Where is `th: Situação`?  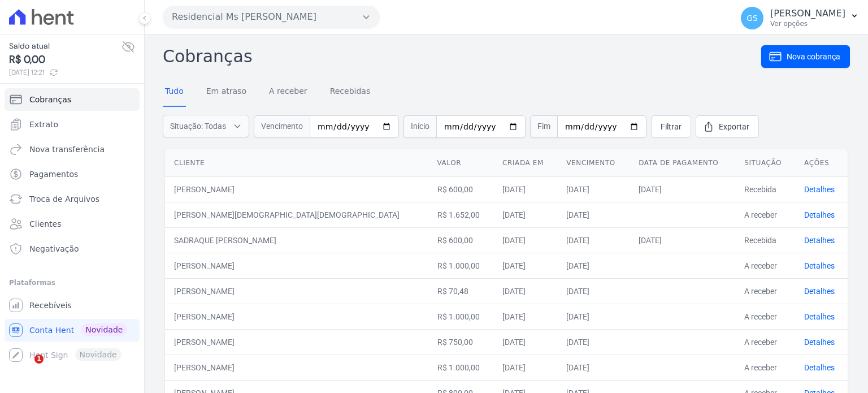 th: Situação is located at coordinates (765, 163).